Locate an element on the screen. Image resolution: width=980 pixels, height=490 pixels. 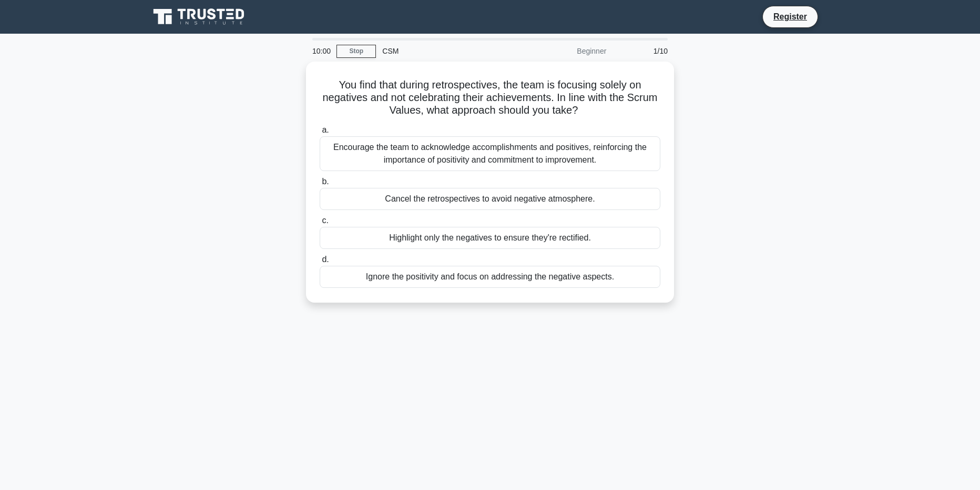
a: Stop is located at coordinates (356, 51).